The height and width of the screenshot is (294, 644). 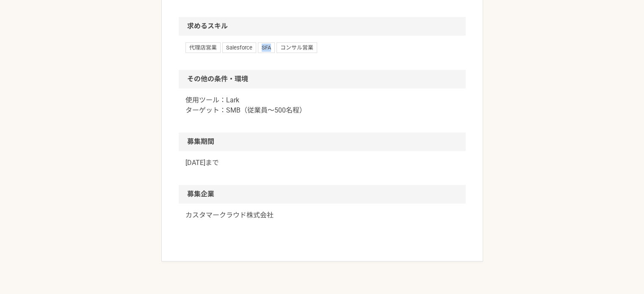 What do you see at coordinates (203, 47) in the screenshot?
I see `span: 代理店営業` at bounding box center [203, 47].